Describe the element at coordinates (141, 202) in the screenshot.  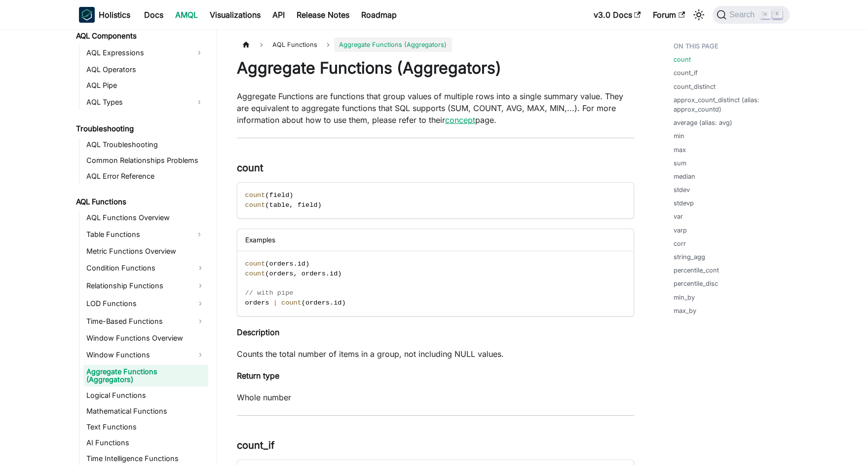
I see `a: AQL Functions` at that location.